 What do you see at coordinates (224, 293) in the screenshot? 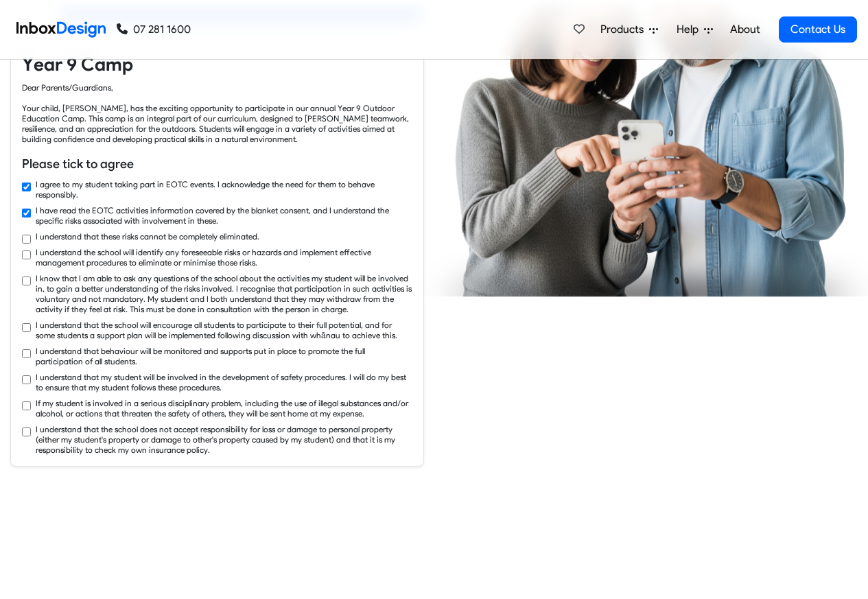
I see `label: I know that I am able to ask any questions of the school about the activities my student will be ...` at bounding box center [224, 293].